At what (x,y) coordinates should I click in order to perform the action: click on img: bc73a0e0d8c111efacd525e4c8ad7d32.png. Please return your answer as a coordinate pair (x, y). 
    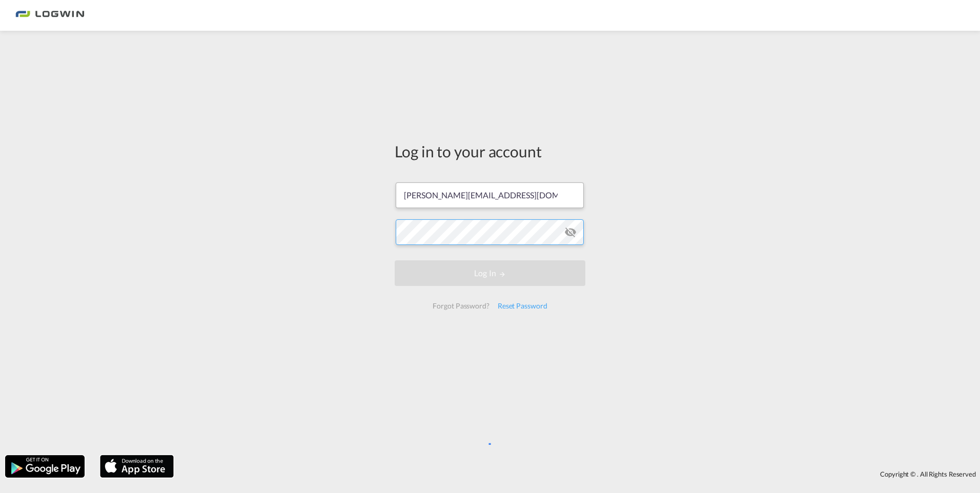
    Looking at the image, I should click on (50, 15).